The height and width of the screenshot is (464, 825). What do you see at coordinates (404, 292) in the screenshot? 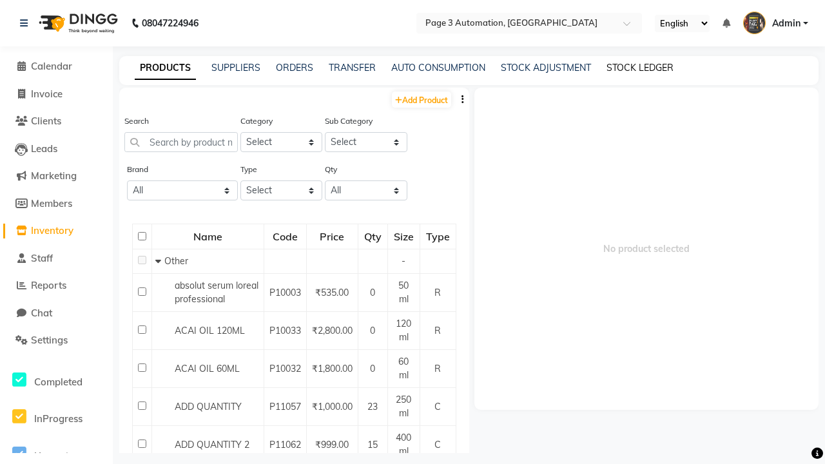
I see `span: 50 ml` at bounding box center [404, 292].